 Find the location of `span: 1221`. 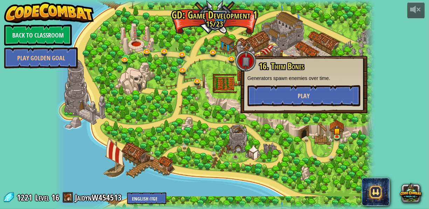

span: 1221 is located at coordinates (26, 197).